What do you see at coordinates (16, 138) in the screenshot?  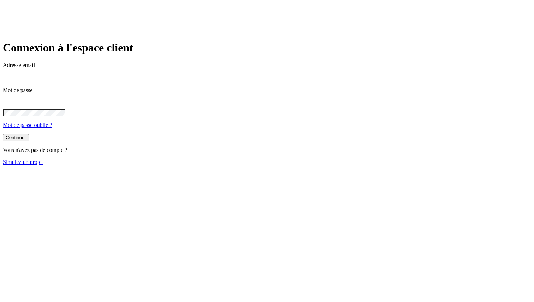 I see `div: Continuer` at bounding box center [16, 138].